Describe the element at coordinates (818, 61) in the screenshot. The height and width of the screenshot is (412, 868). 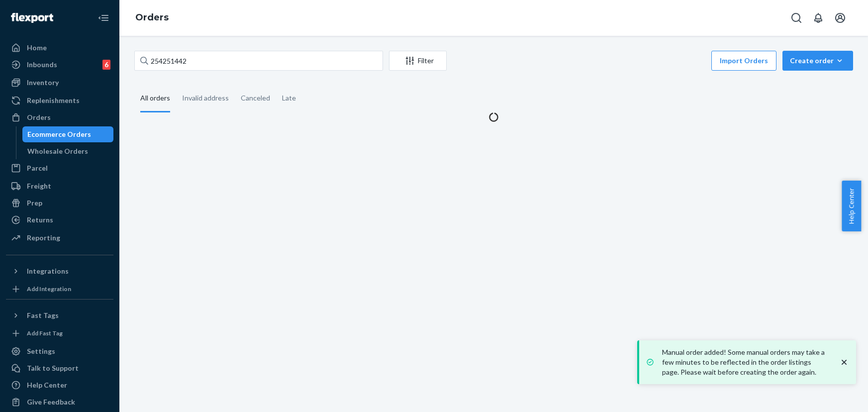
I see `button: Create order` at that location.